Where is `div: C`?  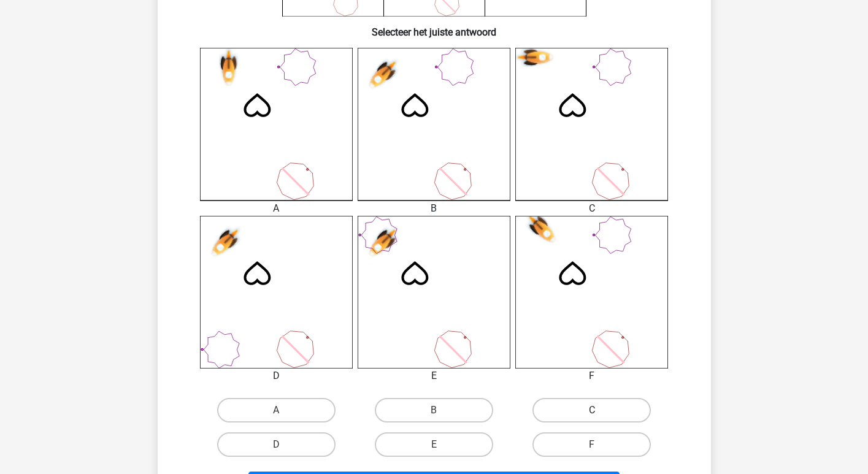 div: C is located at coordinates (591, 209).